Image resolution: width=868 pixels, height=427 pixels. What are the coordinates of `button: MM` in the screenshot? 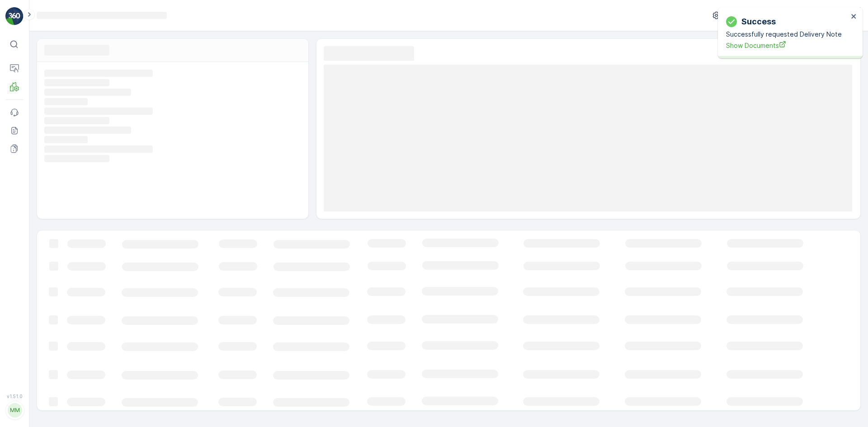 It's located at (15, 410).